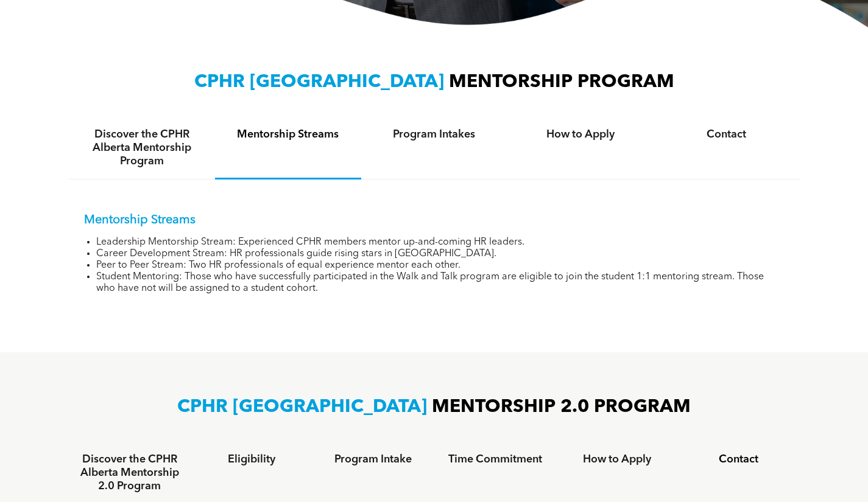 This screenshot has width=868, height=502. Describe the element at coordinates (441, 266) in the screenshot. I see `li: Peer to Peer Stream: Two HR professionals of equal experience mentor each other.` at that location.